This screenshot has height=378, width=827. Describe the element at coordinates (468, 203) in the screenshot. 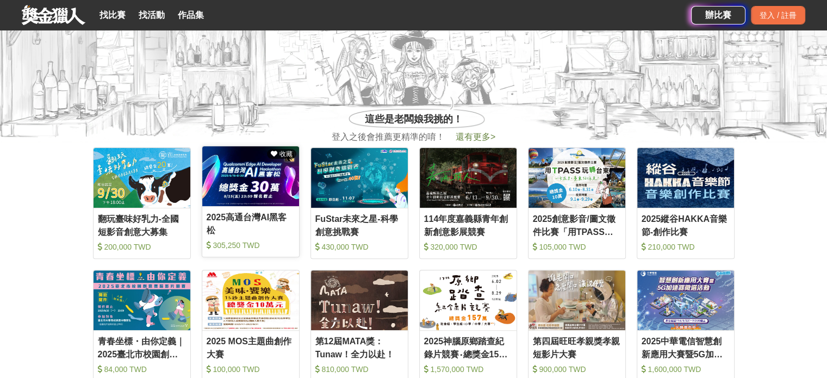

I see `a: Cover Image114年度嘉義縣青年創新創意影展競賽 320,000 TWD` at that location.